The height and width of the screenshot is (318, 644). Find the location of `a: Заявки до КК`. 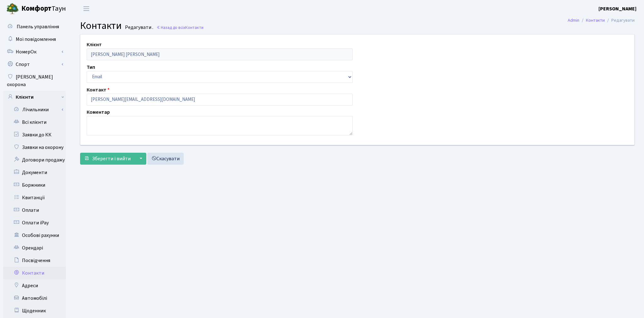

a: Заявки до КК is located at coordinates (35, 135).